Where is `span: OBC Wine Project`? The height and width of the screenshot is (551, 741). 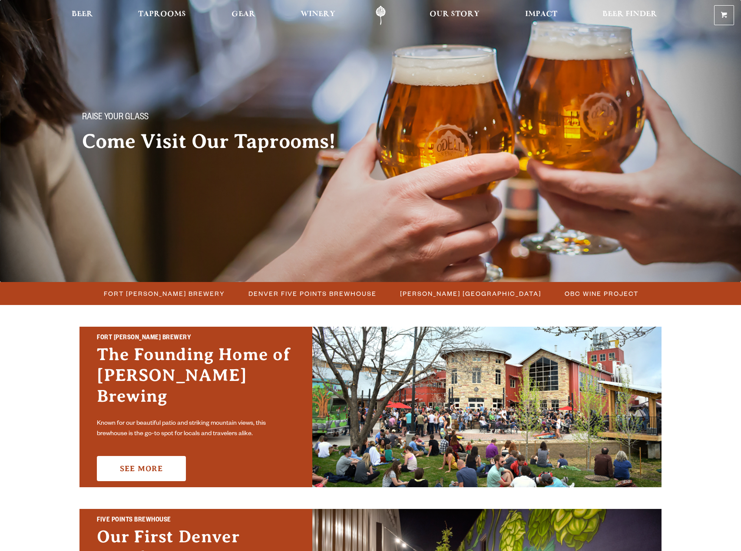 span: OBC Wine Project is located at coordinates (601, 293).